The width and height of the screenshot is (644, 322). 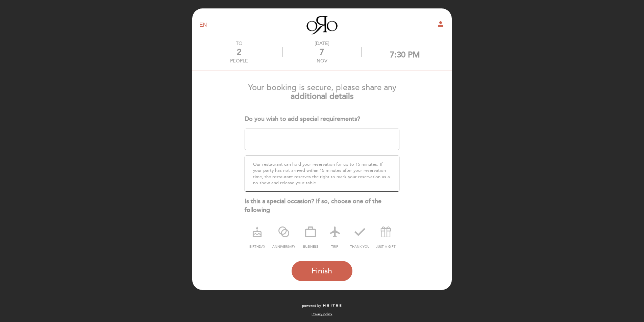 What do you see at coordinates (335, 247) in the screenshot?
I see `span: trip` at bounding box center [335, 247].